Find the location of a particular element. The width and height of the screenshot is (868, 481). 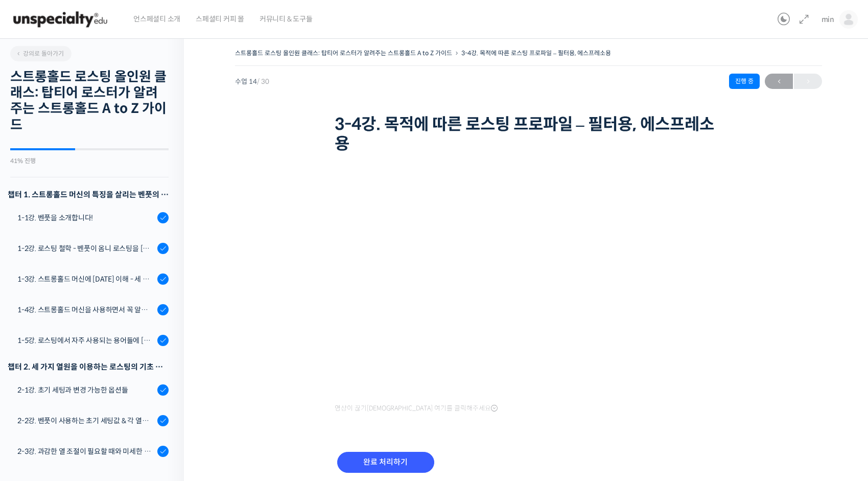

h1: 3-4강. 목적에 따른 로스팅 프로파일 – 필터용, 에스프레소용 is located at coordinates (529, 134).